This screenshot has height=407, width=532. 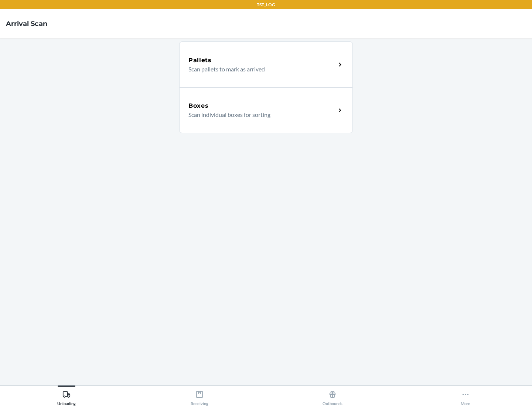 I want to click on button: Outbounds, so click(x=333, y=395).